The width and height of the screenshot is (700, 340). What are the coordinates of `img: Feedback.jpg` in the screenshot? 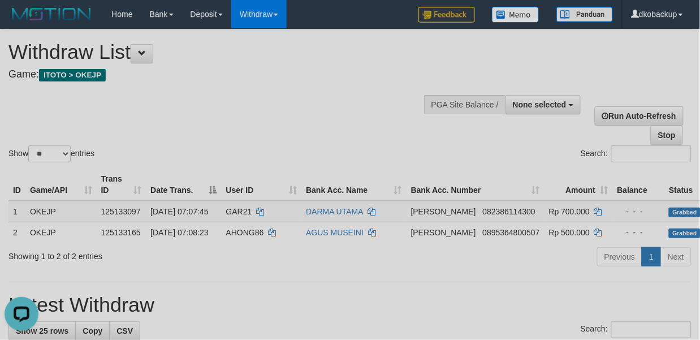 It's located at (447, 15).